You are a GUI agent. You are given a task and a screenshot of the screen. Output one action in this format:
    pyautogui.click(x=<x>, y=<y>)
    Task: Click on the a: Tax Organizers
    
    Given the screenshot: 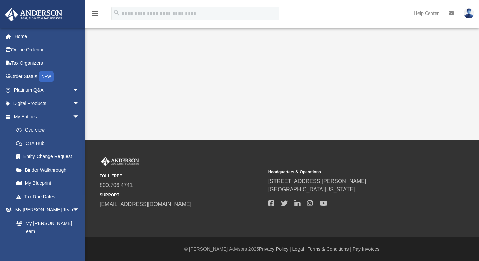 What is the action you would take?
    pyautogui.click(x=47, y=63)
    